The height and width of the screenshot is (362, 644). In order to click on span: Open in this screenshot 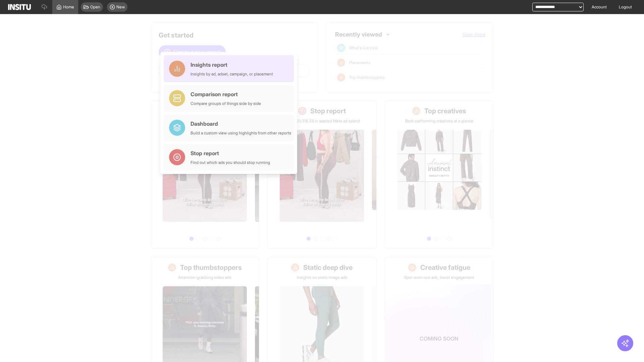, I will do `click(95, 7)`.